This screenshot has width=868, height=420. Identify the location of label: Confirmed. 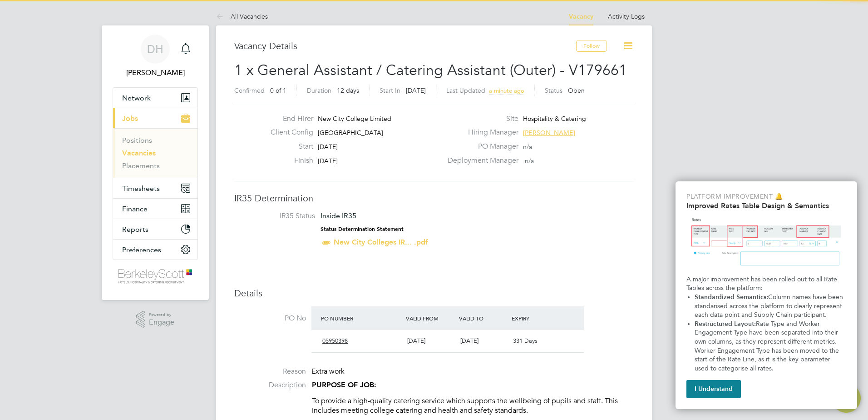
(249, 90).